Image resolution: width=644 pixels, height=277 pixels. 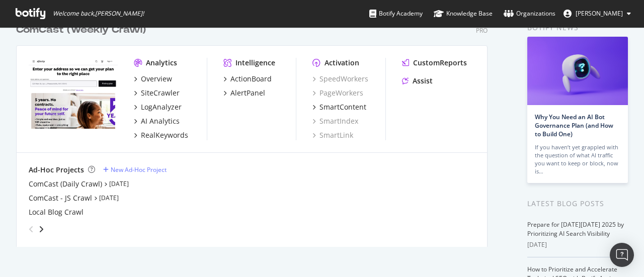 I want to click on div: Organizations, so click(x=529, y=14).